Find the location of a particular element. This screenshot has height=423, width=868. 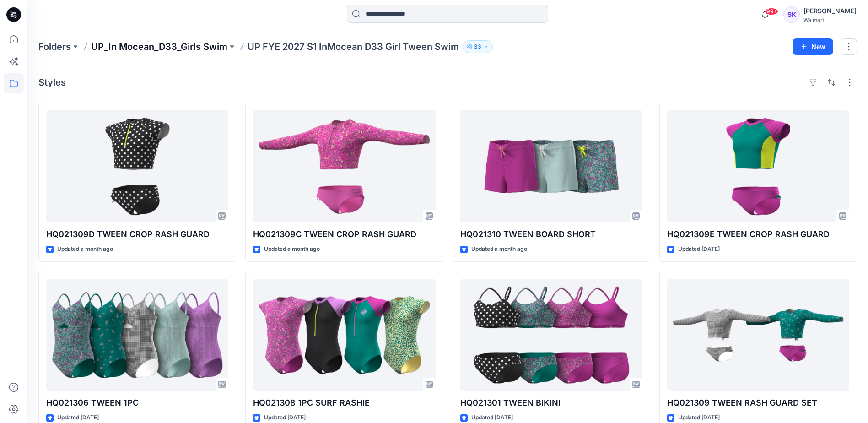

button: New is located at coordinates (813, 47).